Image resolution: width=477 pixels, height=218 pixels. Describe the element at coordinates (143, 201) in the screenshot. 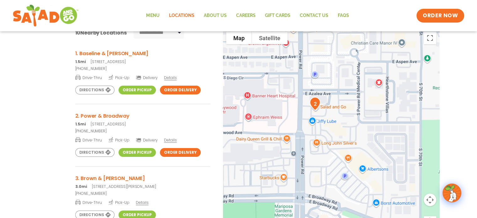

I see `a: Drive-Thru Pick-Up Details` at that location.